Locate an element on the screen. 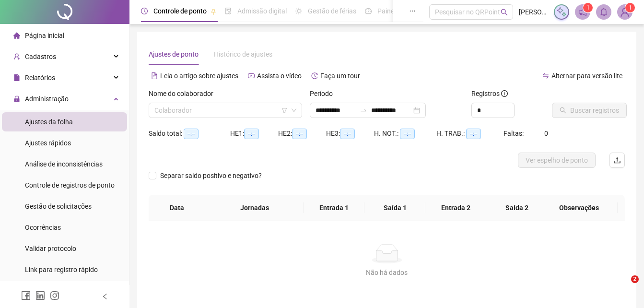 The width and height of the screenshot is (644, 308). span: Faltas: is located at coordinates (514, 133).